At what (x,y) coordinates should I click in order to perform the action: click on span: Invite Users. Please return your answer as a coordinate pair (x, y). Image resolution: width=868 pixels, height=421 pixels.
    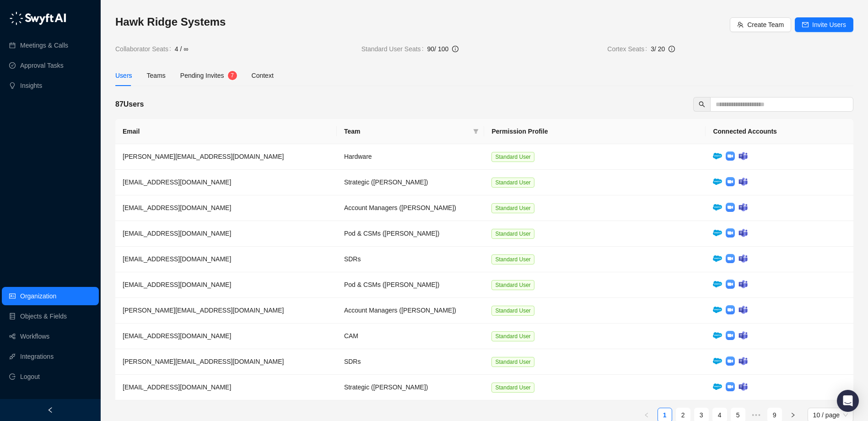
    Looking at the image, I should click on (829, 25).